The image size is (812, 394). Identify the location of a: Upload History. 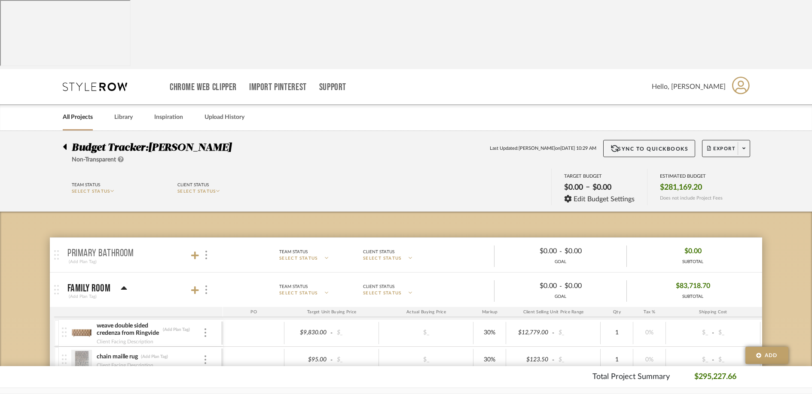
(224, 117).